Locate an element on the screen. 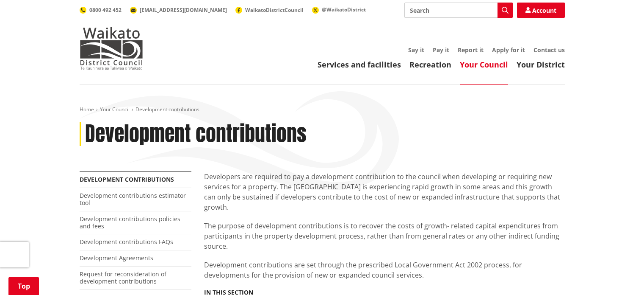 This screenshot has height=295, width=644. p: Developers are required to pay a development contribution to the council when developing or requi... is located at coordinates (384, 192).